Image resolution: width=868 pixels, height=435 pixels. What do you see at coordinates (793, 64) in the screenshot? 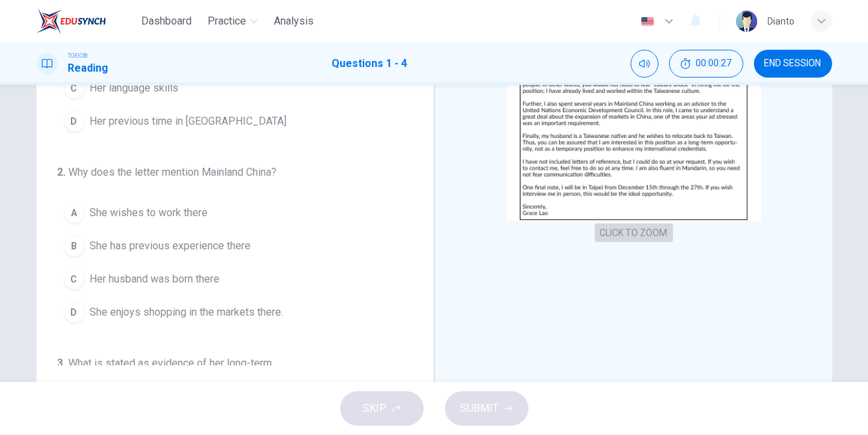
I see `span: END SESSION` at bounding box center [793, 64].